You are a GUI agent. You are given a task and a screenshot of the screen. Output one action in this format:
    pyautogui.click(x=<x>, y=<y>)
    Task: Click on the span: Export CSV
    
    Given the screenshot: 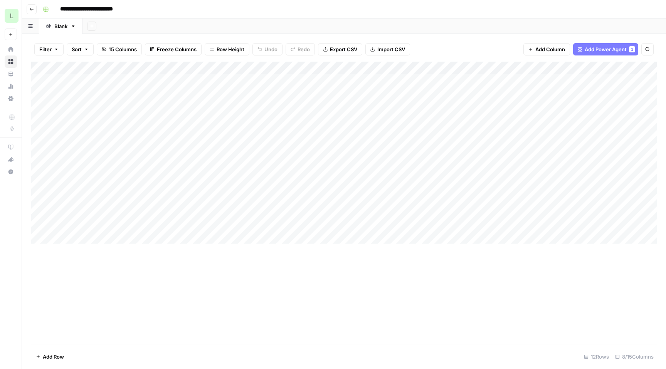 What is the action you would take?
    pyautogui.click(x=343, y=49)
    